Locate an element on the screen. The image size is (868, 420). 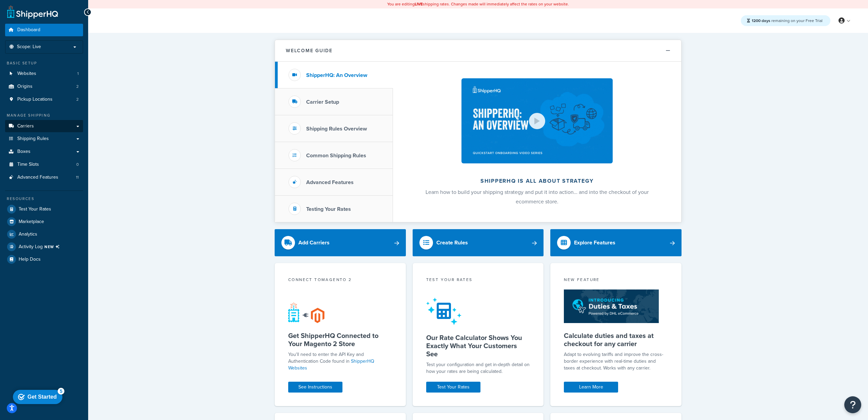
strong: 1200 days is located at coordinates (761, 20).